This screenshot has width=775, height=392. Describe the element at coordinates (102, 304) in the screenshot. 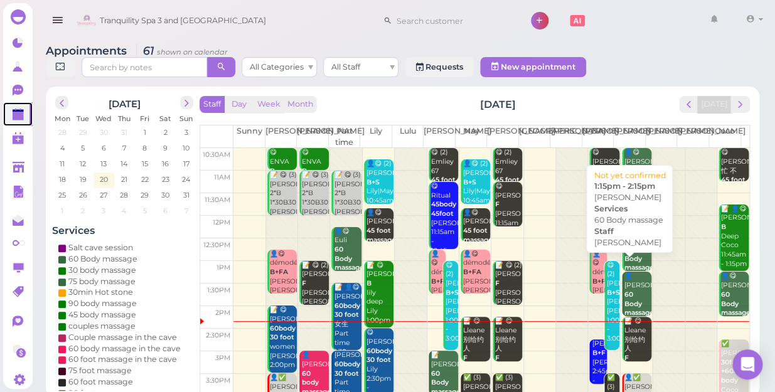

I see `div: 90 body massage` at that location.